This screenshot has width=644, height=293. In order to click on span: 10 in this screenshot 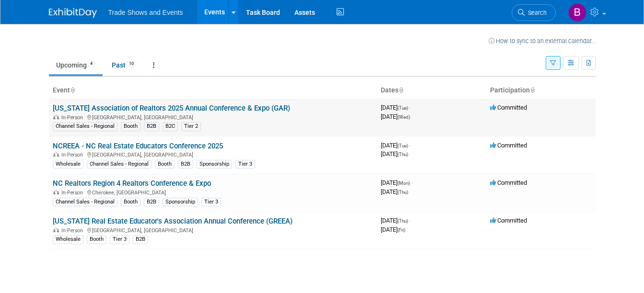, I will do `click(131, 63)`.